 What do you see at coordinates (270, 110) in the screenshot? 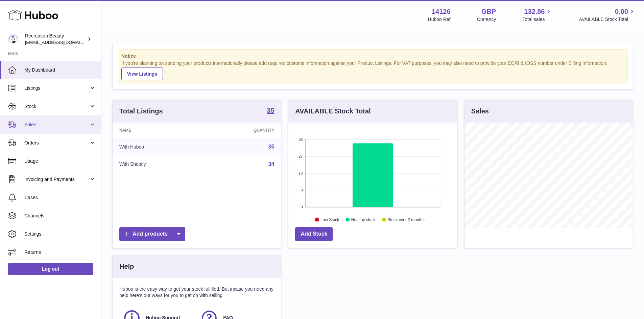
I see `strong: 35` at bounding box center [270, 110].